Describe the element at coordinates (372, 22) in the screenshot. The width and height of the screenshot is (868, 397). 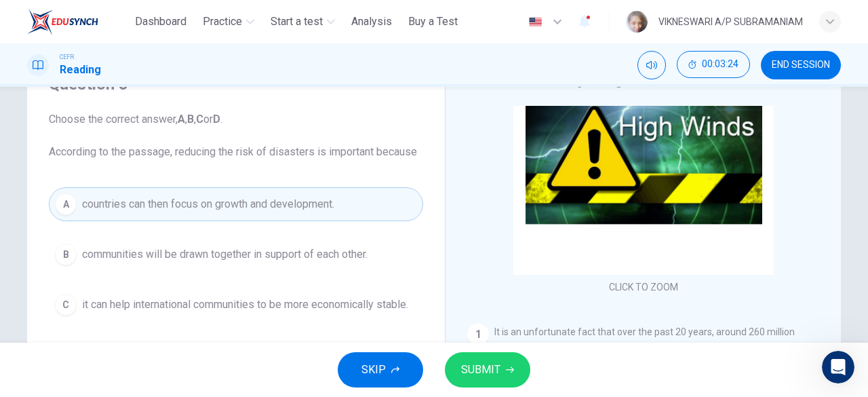
I see `button: Analysis` at that location.